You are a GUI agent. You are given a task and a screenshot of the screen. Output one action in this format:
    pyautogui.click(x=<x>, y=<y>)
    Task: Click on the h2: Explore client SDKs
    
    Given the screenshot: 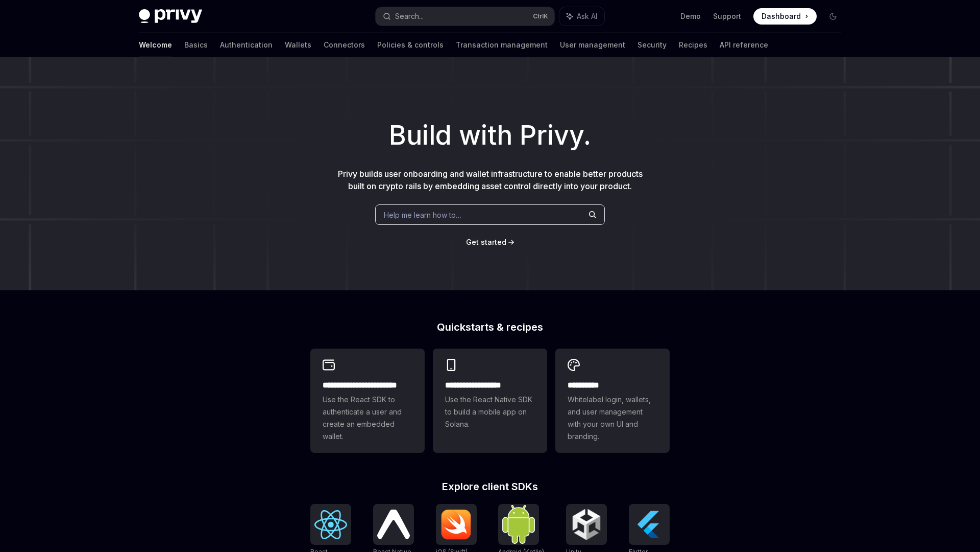 What is the action you would take?
    pyautogui.click(x=490, y=486)
    